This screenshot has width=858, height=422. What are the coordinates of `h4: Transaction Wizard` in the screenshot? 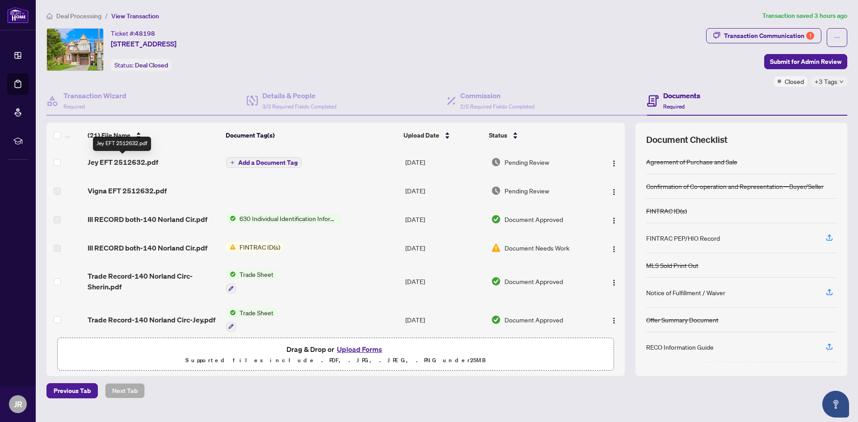 It's located at (95, 96).